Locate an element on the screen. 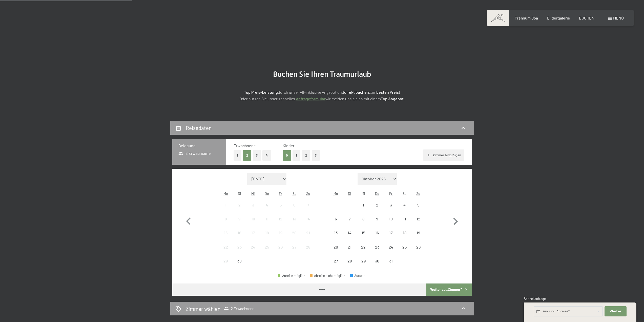  div: Sun Oct 26 2025 is located at coordinates (419, 247).